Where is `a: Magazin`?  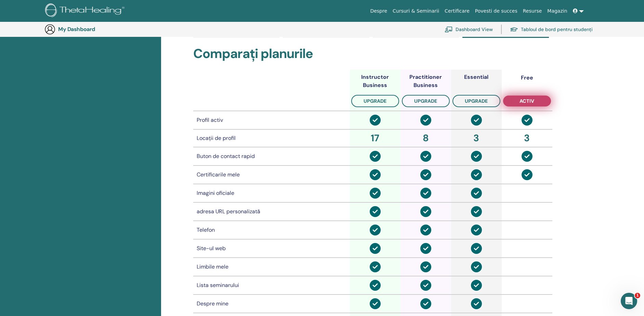 a: Magazin is located at coordinates (557, 11).